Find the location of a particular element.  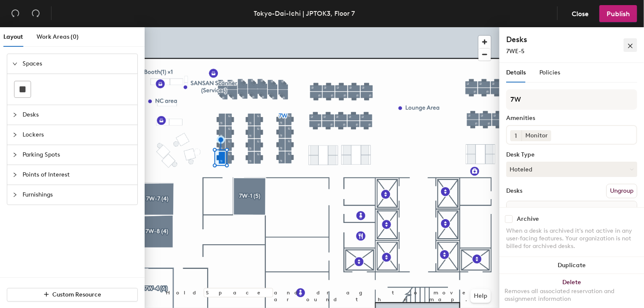

span: Publish is located at coordinates (618, 14).